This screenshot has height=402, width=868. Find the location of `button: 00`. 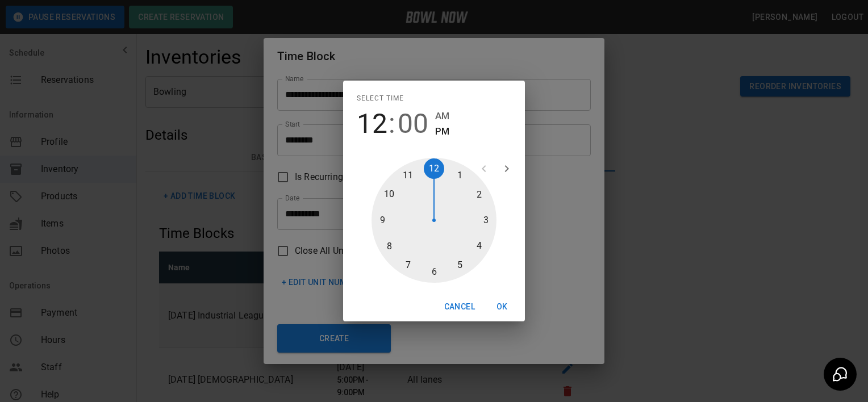

button: 00 is located at coordinates (413, 124).